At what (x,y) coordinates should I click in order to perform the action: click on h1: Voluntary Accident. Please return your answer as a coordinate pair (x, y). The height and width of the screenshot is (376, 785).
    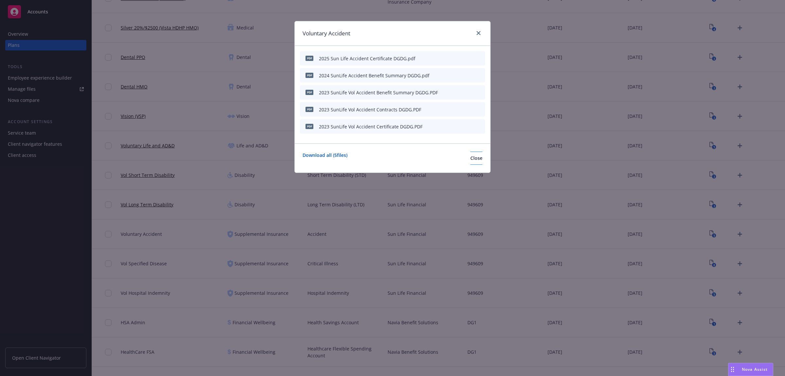
    Looking at the image, I should click on (326, 33).